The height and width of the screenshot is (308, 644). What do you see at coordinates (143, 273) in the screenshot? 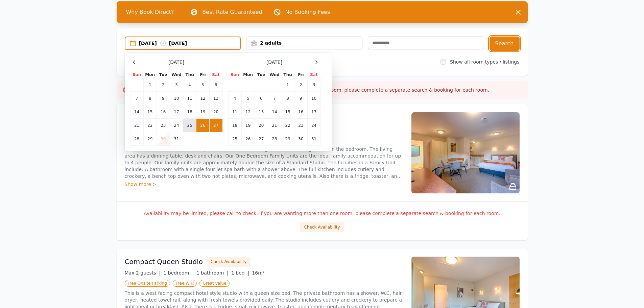
I see `span: Max 2 guests |` at bounding box center [143, 273].